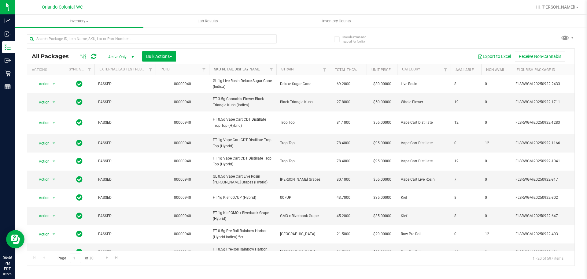 The height and width of the screenshot is (279, 587). What do you see at coordinates (382, 197) in the screenshot?
I see `span: $35.00000` at bounding box center [382, 197].